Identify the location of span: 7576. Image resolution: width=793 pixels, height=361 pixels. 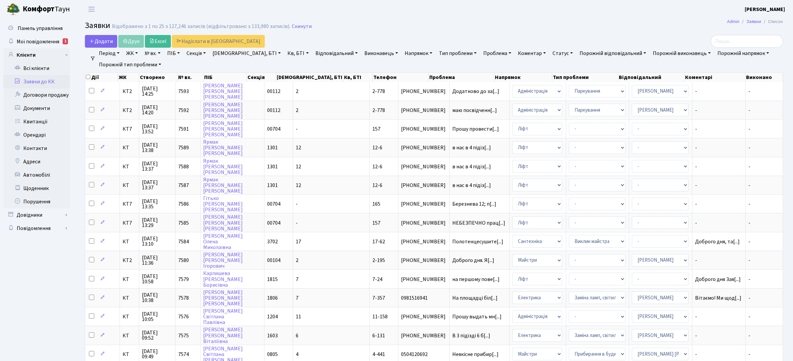
(183, 316).